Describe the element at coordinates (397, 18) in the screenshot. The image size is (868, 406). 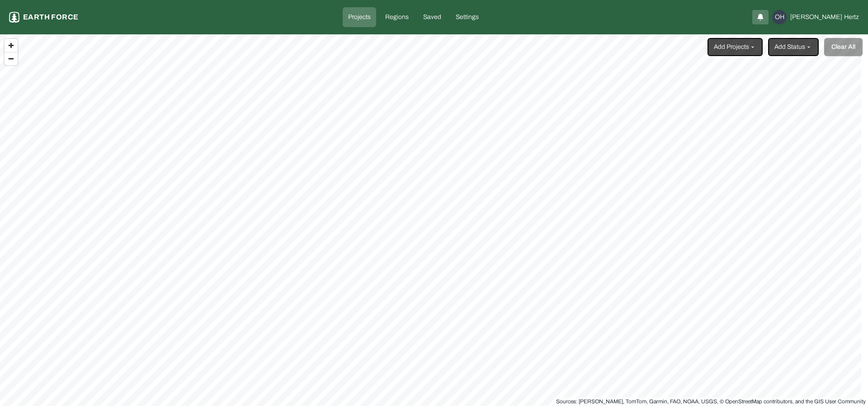
I see `a: Regions` at that location.